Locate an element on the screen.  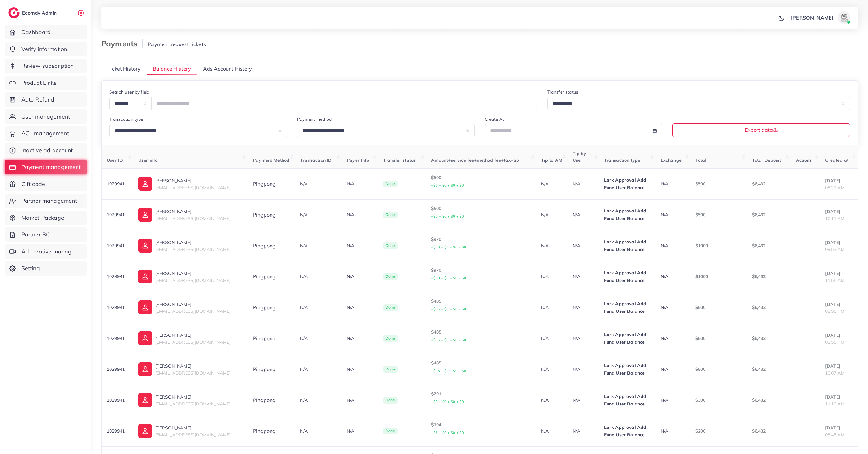
img: logo is located at coordinates (14, 13).